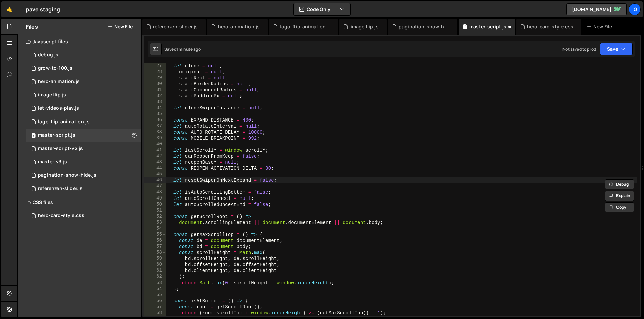 This screenshot has height=319, width=644. What do you see at coordinates (155, 295) in the screenshot?
I see `div: 65` at bounding box center [155, 295].